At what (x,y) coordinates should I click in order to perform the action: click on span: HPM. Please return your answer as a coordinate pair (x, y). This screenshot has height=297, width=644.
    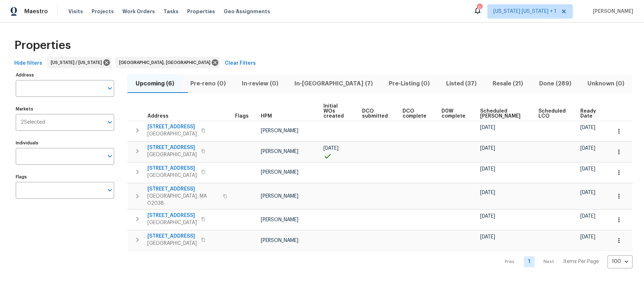
    Looking at the image, I should click on (266, 116).